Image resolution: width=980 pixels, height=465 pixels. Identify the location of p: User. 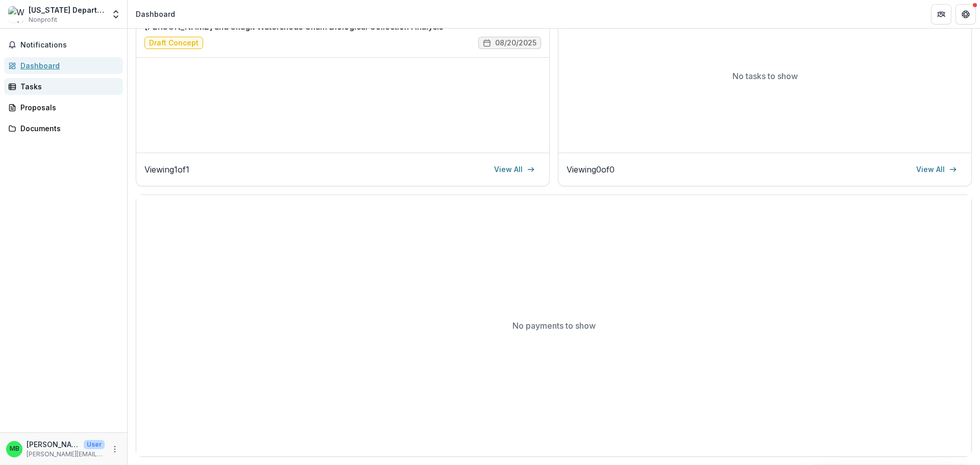
(94, 445).